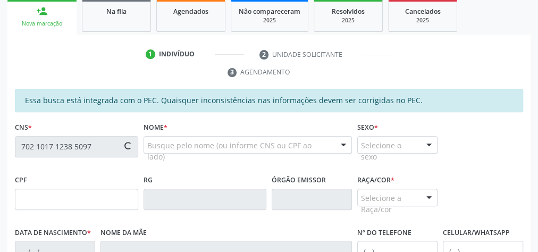  Describe the element at coordinates (476, 233) in the screenshot. I see `label: Celular/WhatsApp` at that location.